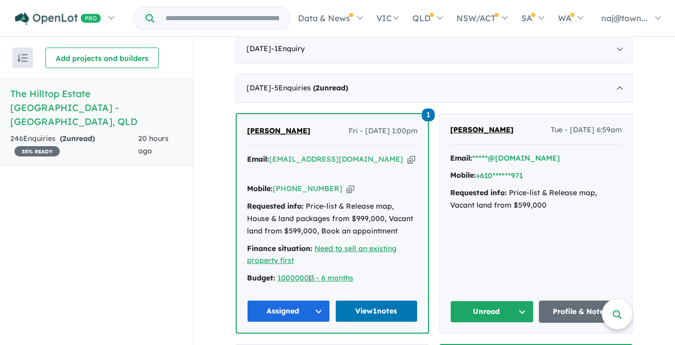 This screenshot has height=345, width=675. I want to click on button: Unread, so click(492, 311).